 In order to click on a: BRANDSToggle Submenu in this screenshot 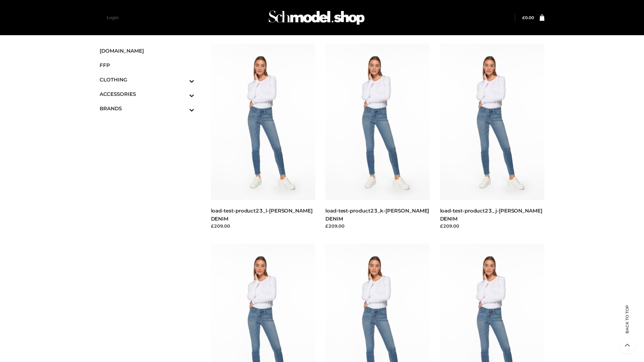, I will do `click(147, 108)`.